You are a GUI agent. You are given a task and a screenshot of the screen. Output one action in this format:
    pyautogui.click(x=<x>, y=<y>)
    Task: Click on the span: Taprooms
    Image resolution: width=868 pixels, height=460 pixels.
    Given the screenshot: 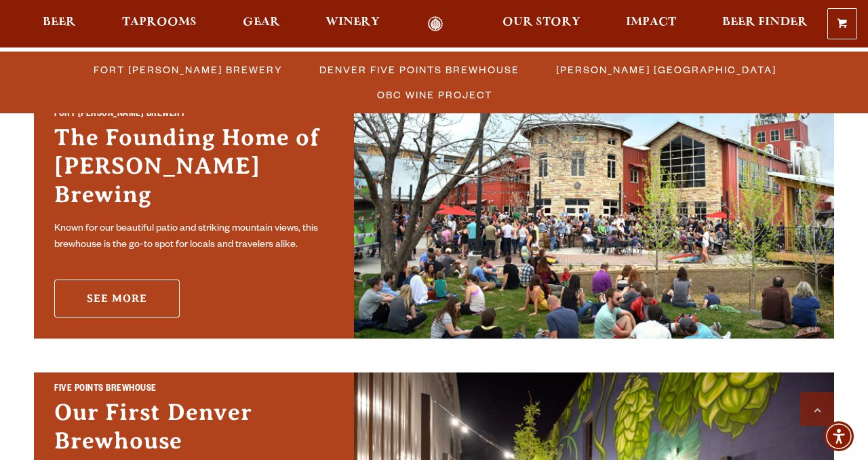 What is the action you would take?
    pyautogui.click(x=159, y=23)
    